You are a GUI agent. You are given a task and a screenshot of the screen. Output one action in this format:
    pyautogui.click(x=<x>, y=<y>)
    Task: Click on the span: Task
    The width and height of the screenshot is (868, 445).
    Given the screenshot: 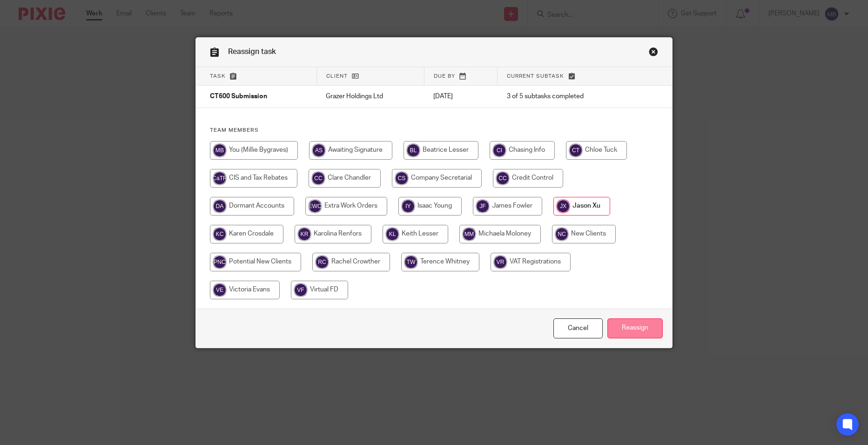 What is the action you would take?
    pyautogui.click(x=218, y=76)
    